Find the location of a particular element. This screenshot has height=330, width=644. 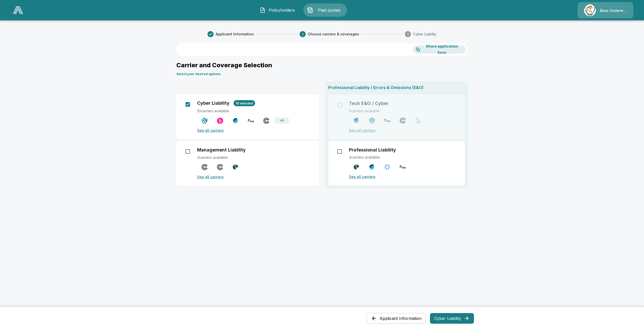

button: Applicant Information is located at coordinates (396, 319).